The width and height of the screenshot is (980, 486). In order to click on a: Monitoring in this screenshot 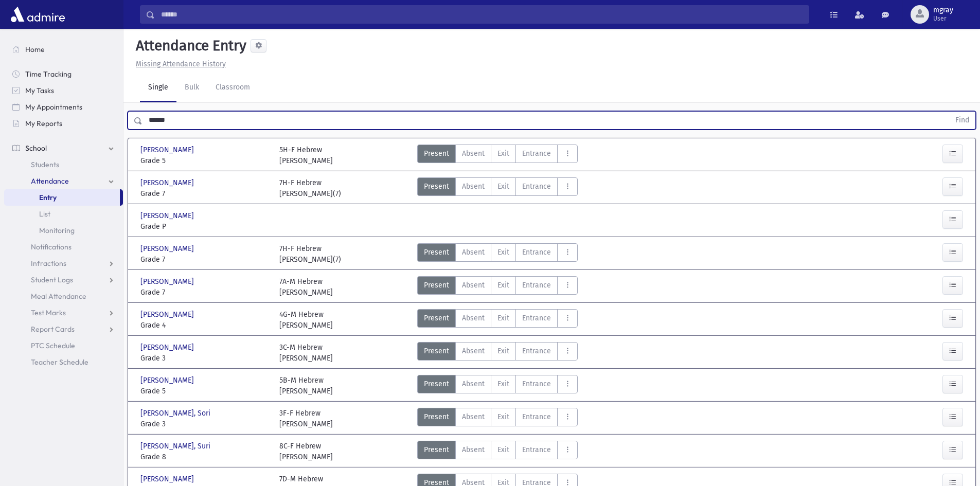, I will do `click(64, 230)`.